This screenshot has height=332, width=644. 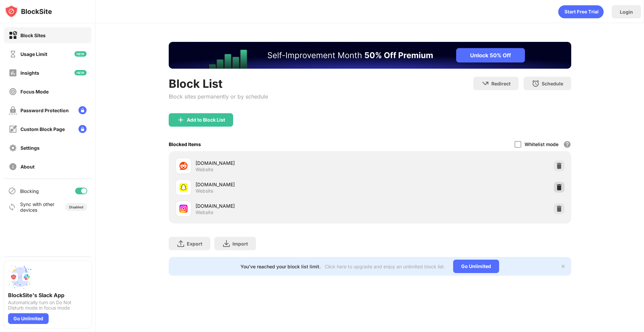 I want to click on div: Settings, so click(x=30, y=148).